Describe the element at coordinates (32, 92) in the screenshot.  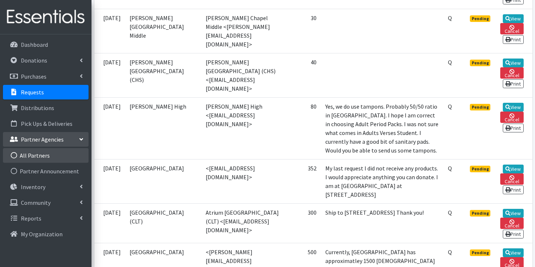
I see `p: Requests` at that location.